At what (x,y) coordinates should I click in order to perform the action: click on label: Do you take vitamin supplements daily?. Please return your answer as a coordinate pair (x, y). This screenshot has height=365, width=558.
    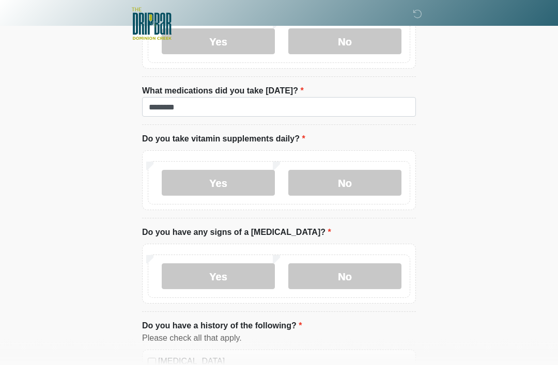
    Looking at the image, I should click on (224, 140).